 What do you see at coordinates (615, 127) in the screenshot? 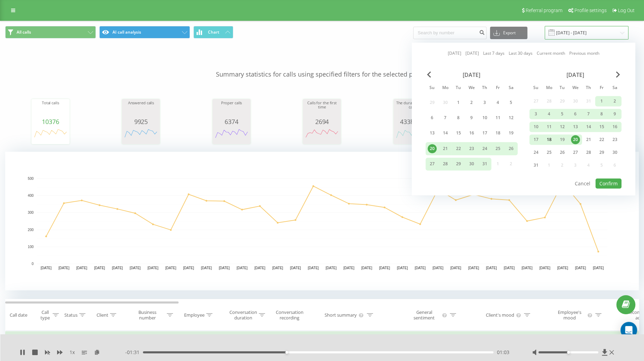
I see `div: Sat Aug 16, 2025` at bounding box center [615, 127].